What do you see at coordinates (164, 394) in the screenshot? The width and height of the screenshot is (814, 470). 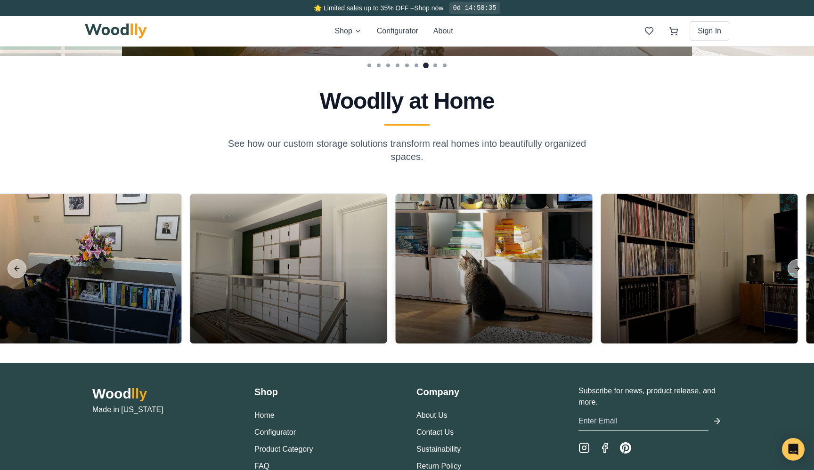 I see `h2: Wood` at bounding box center [164, 394].